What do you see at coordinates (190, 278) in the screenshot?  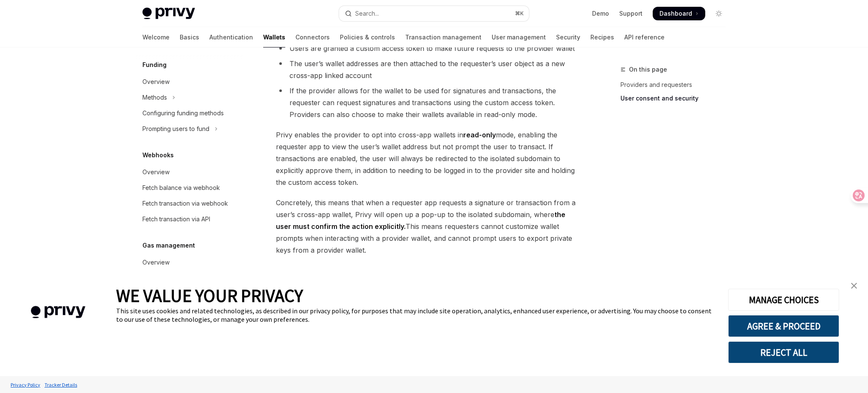 I see `a: Setting up sponsorship` at bounding box center [190, 278].